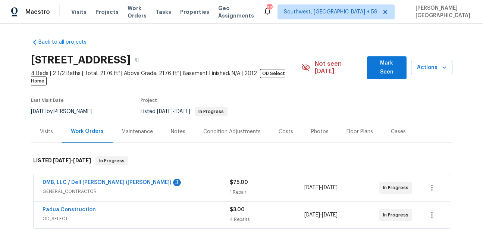 This screenshot has height=231, width=483. What do you see at coordinates (195, 12) in the screenshot?
I see `span: Properties` at bounding box center [195, 12].